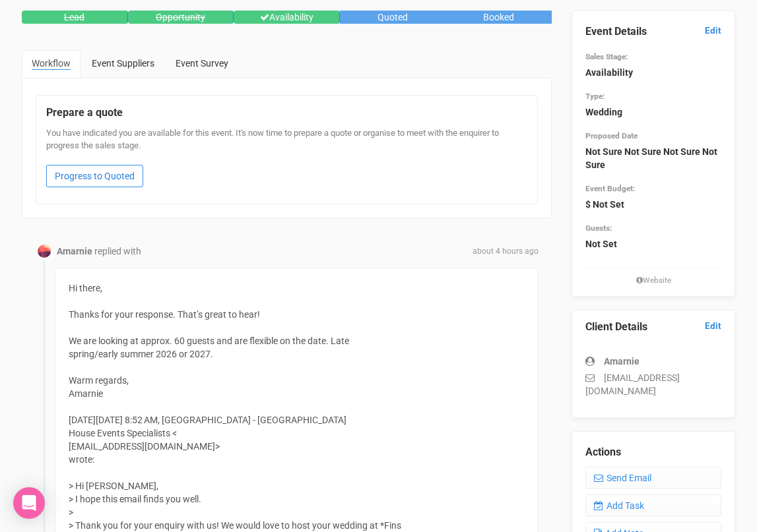 The width and height of the screenshot is (757, 532). What do you see at coordinates (393, 17) in the screenshot?
I see `div: Quoted` at bounding box center [393, 17].